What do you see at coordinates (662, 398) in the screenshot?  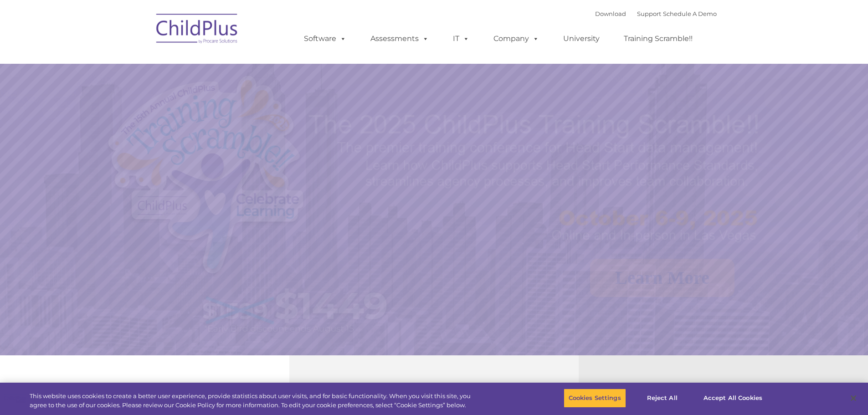 I see `button: Reject All` at bounding box center [662, 398].